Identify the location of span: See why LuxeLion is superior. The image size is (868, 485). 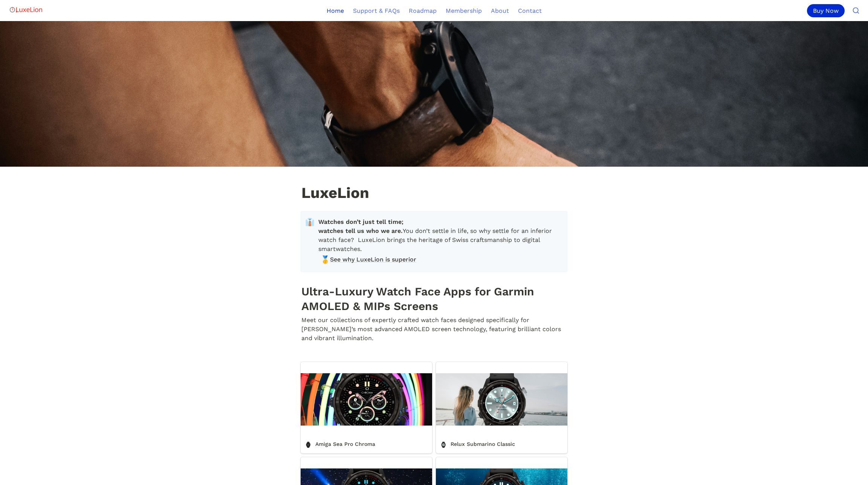
(373, 260).